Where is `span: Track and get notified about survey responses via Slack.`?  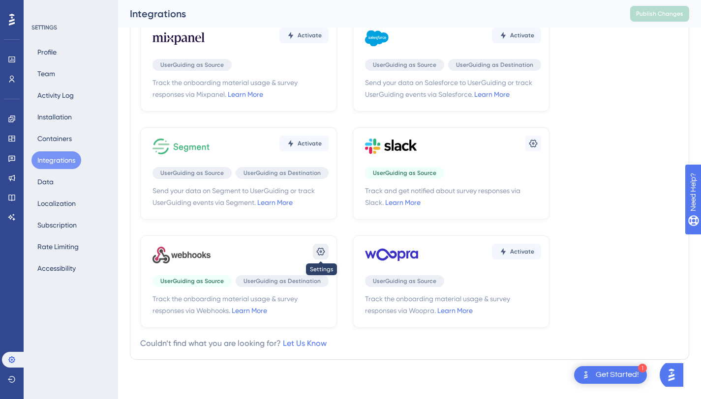 span: Track and get notified about survey responses via Slack. is located at coordinates (453, 197).